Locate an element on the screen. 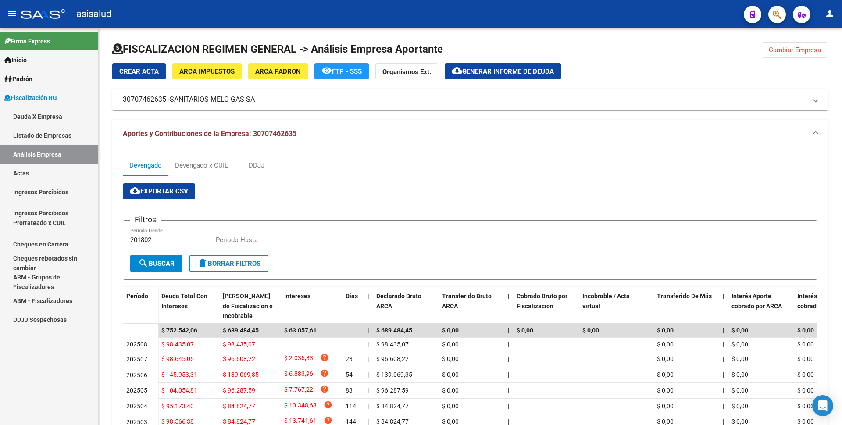 The height and width of the screenshot is (425, 842). span: Inicio is located at coordinates (15, 60).